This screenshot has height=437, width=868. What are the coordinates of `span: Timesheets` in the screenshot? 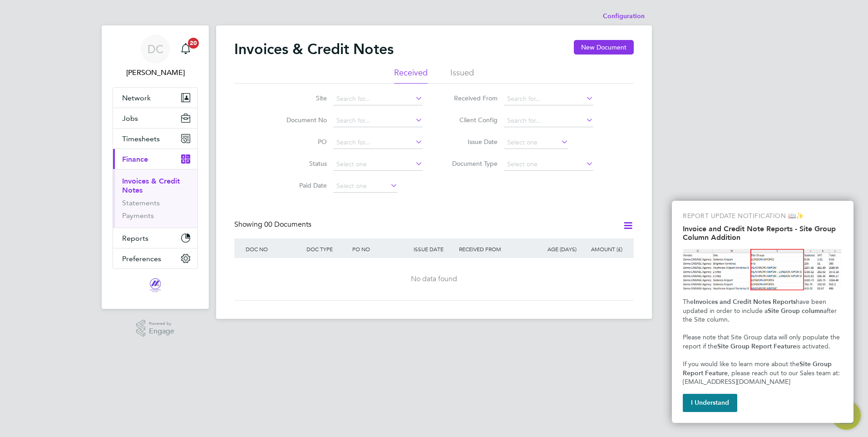 It's located at (140, 139).